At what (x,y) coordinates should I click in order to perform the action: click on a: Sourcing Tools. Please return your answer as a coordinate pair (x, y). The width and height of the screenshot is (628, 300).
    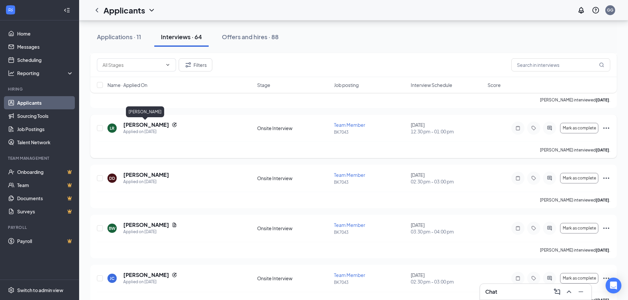
    Looking at the image, I should click on (45, 116).